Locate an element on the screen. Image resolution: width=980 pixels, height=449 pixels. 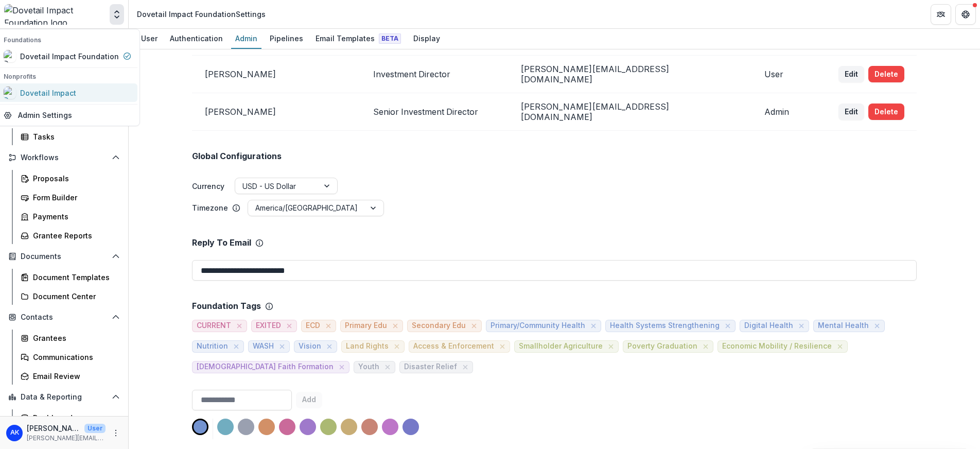
a: Pipelines is located at coordinates (286, 38).